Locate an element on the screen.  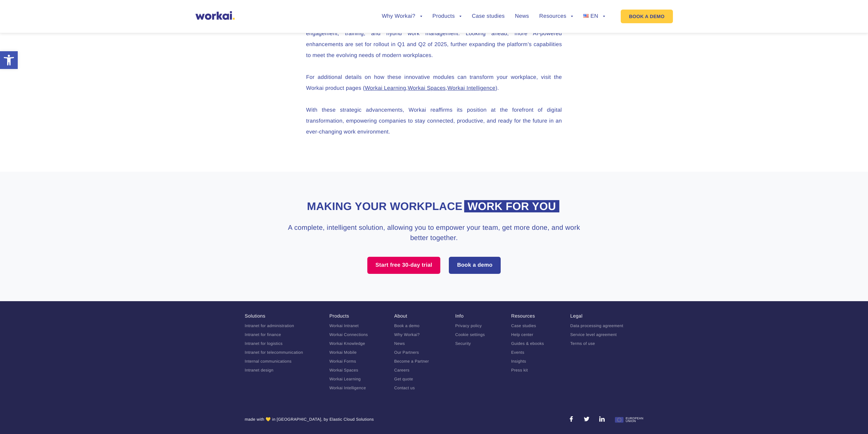
a: Our Partners is located at coordinates (406, 352).